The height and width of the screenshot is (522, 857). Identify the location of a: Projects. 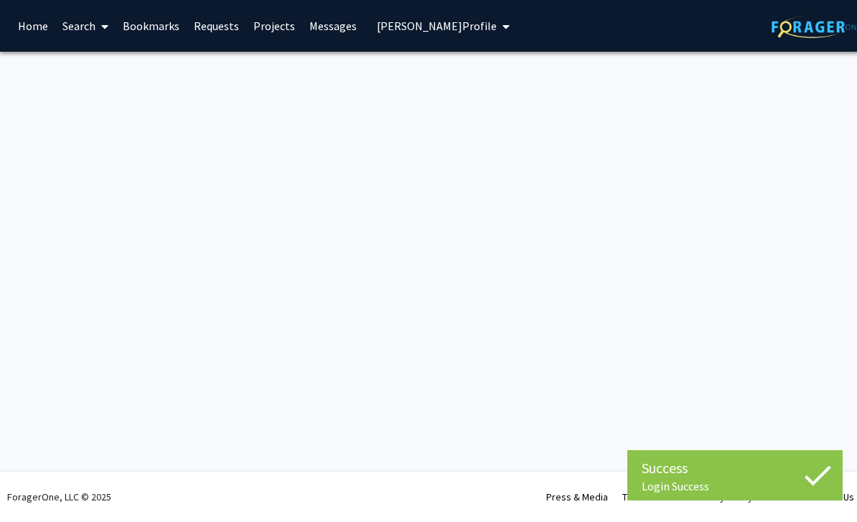
(274, 26).